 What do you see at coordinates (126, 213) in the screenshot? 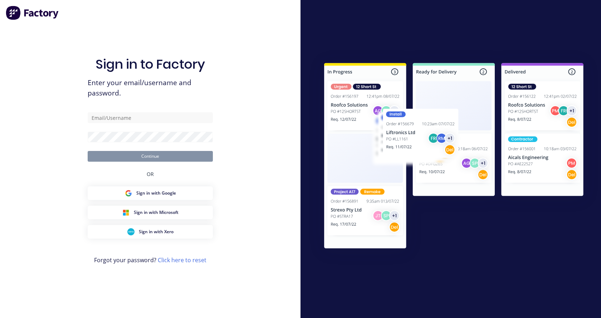
I see `img: Microsoft Sign in` at bounding box center [126, 213].